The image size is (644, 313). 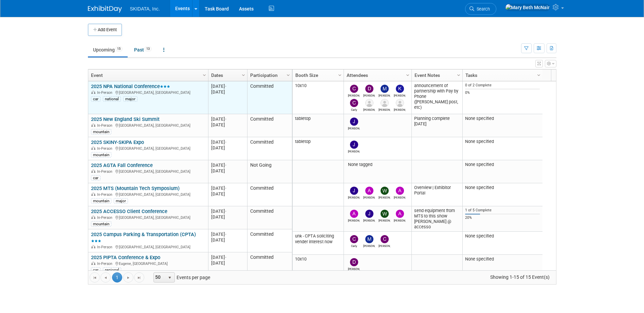 I want to click on div: Malloy Pohrer, so click(x=384, y=95).